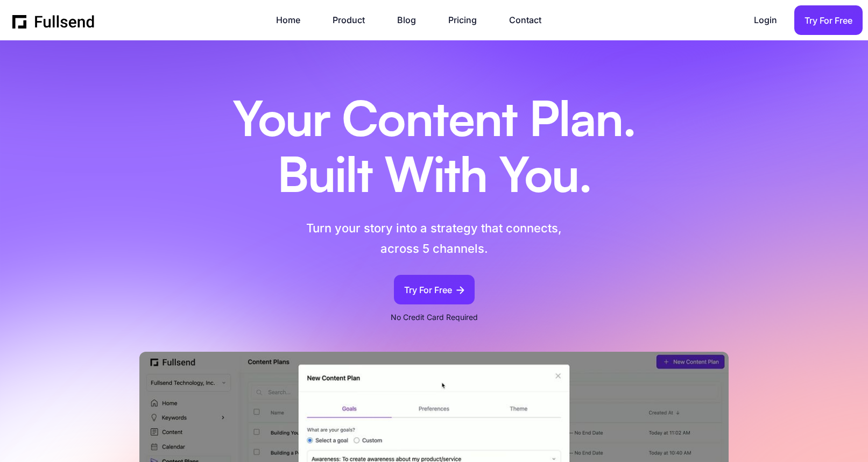 The height and width of the screenshot is (462, 868). I want to click on p: Turn your story into a strategy that connects, across 5 channels., so click(434, 238).